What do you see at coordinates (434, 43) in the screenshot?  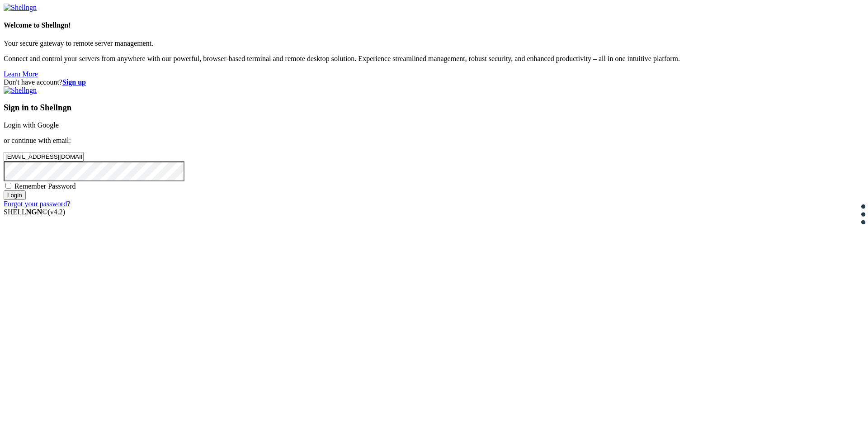 I see `p: Your secure gateway to remote server management.` at bounding box center [434, 43].